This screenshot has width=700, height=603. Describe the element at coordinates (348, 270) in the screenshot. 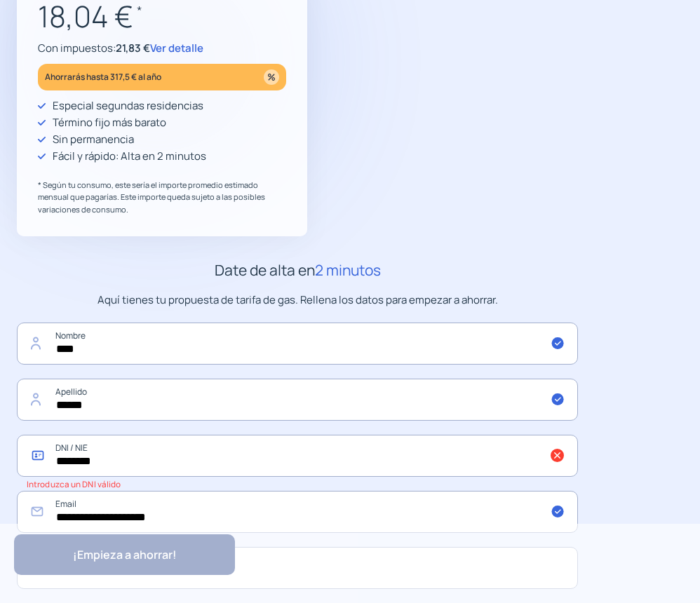

I see `span: 2 minutos` at that location.